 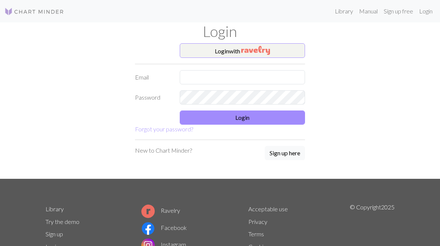 What do you see at coordinates (164, 129) in the screenshot?
I see `a: Forgot your password?` at bounding box center [164, 129].